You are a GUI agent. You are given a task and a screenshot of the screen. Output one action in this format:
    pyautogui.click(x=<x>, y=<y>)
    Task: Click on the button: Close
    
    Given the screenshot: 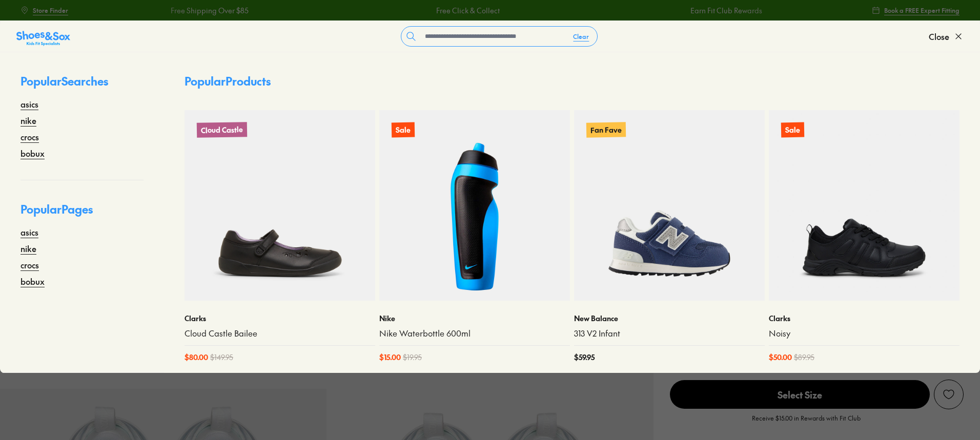 What is the action you would take?
    pyautogui.click(x=946, y=36)
    